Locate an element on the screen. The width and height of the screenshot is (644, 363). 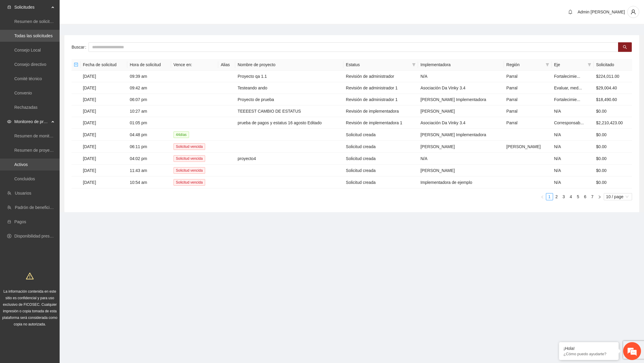
label: Buscar is located at coordinates (80, 47).